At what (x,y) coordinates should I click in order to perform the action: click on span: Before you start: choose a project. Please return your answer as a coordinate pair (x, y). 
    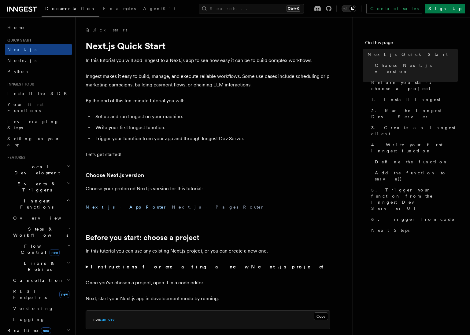
    Looking at the image, I should click on (414, 86).